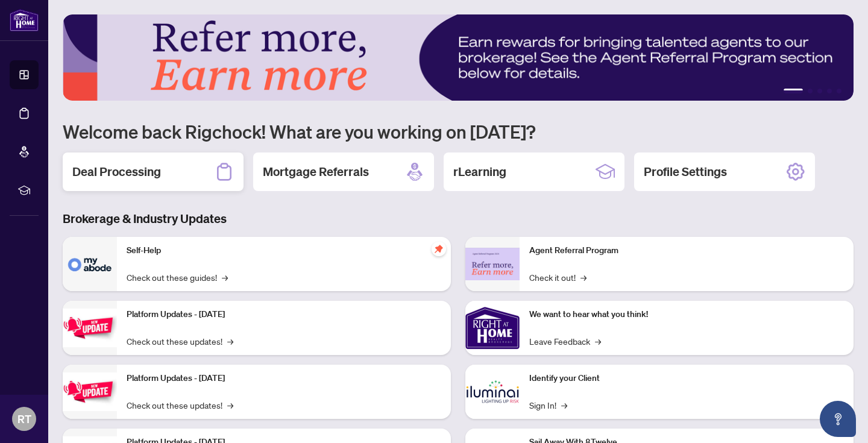 This screenshot has height=443, width=868. Describe the element at coordinates (24, 20) in the screenshot. I see `img: logo` at that location.